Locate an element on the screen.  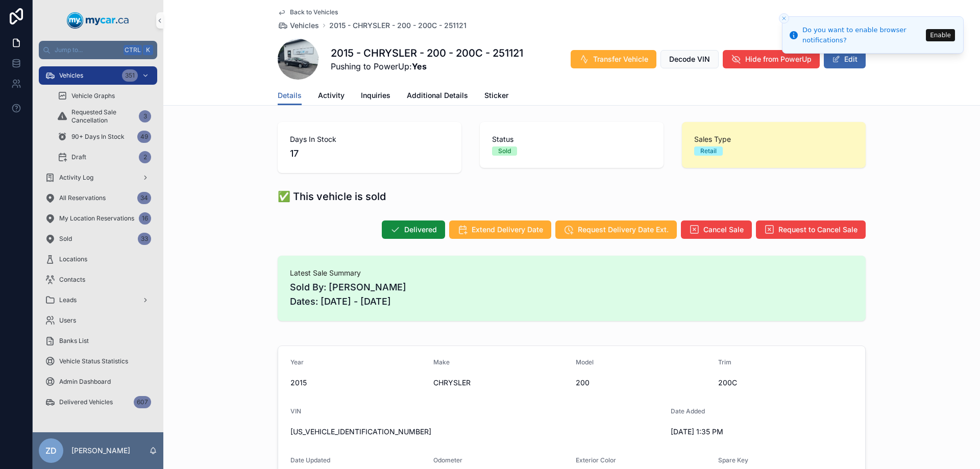
span: Activity Log is located at coordinates (76, 178).